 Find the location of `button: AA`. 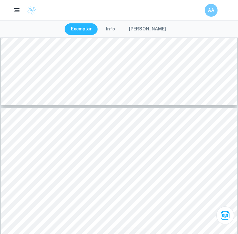

button: AA is located at coordinates (211, 10).